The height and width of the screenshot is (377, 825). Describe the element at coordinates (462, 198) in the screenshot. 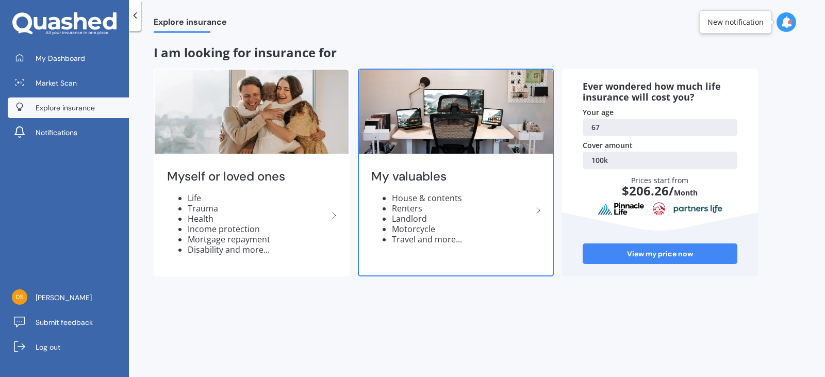

I see `li: House & contents` at that location.